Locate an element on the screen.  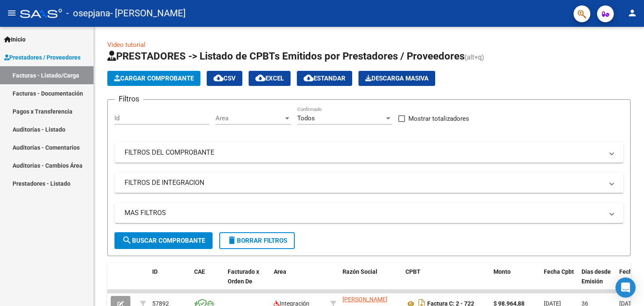
datatable-header-cell: Facturado x Orden De is located at coordinates (247, 281).